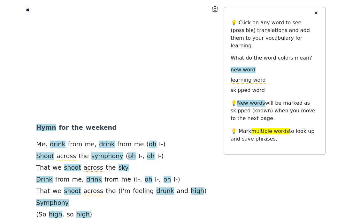 This screenshot has width=345, height=219. What do you see at coordinates (249, 80) in the screenshot?
I see `span: learning word` at bounding box center [249, 80].